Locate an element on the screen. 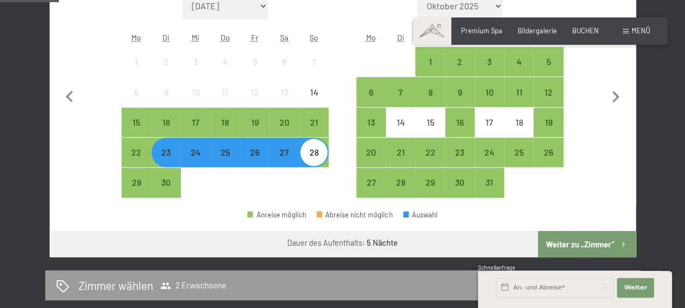  div: Auswahl is located at coordinates (421, 214).